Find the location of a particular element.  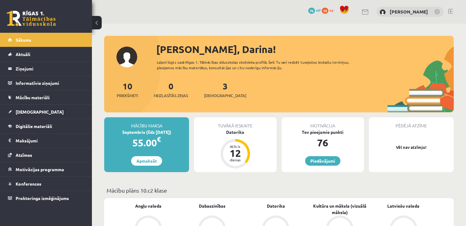

span: mP is located at coordinates (318, 10).